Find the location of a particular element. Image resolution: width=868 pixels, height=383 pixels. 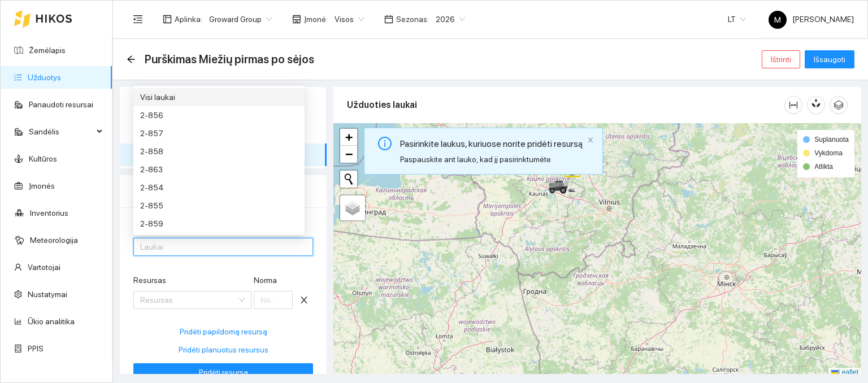

button: Pridėti resursą is located at coordinates (223, 372).